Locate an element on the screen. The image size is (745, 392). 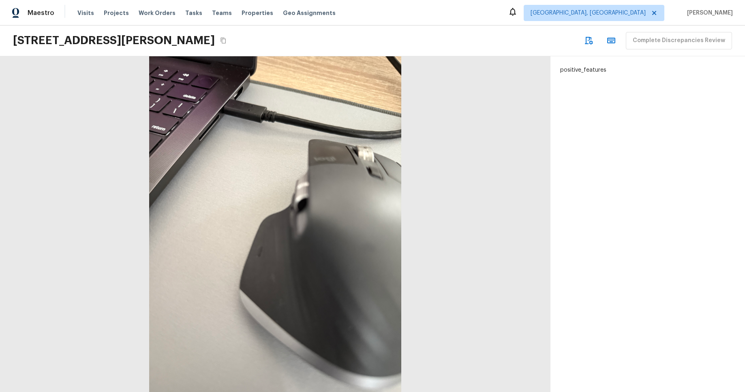
span: Visits is located at coordinates (86, 13).